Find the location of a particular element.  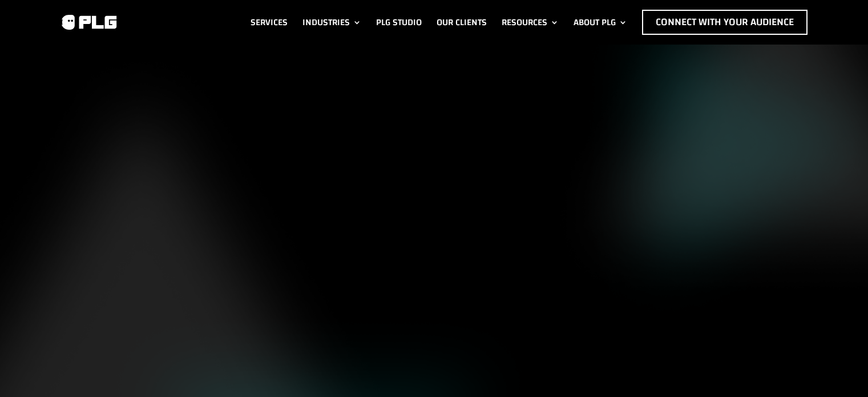

a: PLG Studio is located at coordinates (399, 23).